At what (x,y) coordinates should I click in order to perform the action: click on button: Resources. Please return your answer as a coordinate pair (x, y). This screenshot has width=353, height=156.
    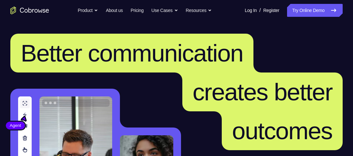
    Looking at the image, I should click on (199, 10).